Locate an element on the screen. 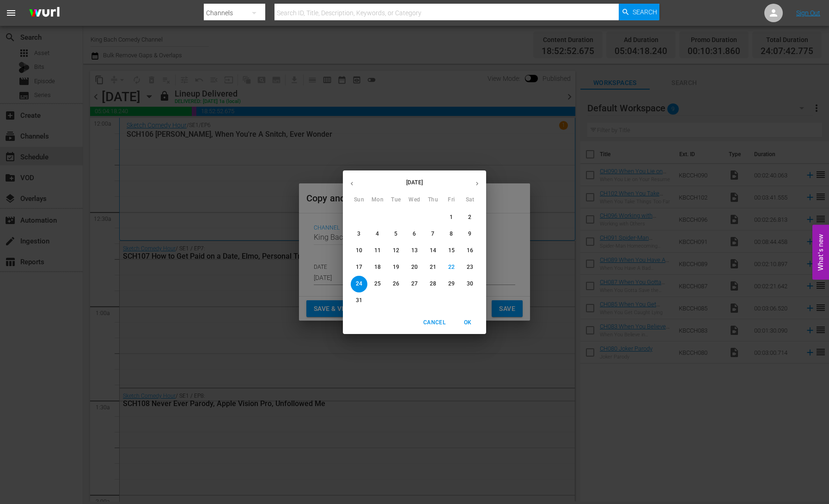  button: 10 is located at coordinates (359, 251).